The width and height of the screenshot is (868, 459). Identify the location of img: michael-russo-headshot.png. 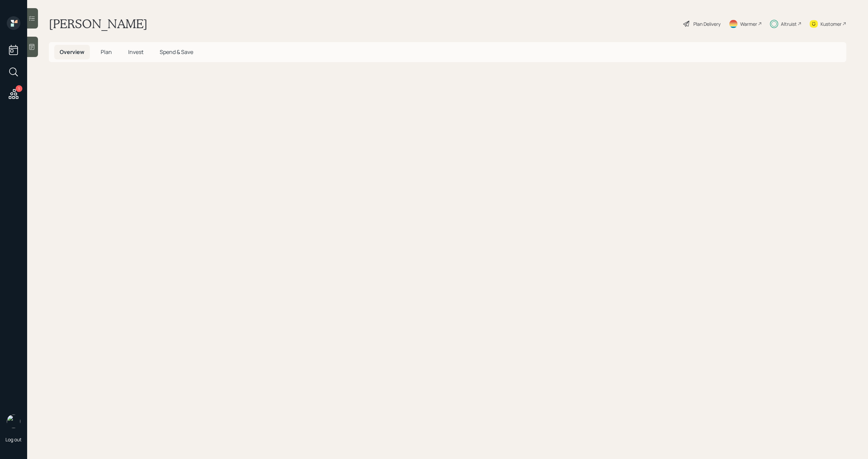
(13, 421).